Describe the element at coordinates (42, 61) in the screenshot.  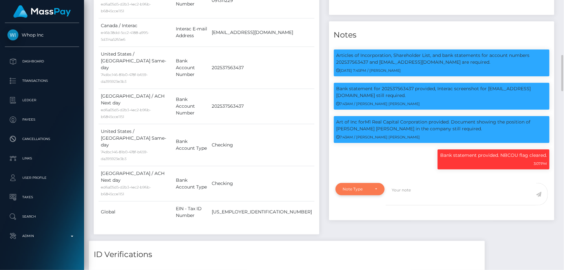
I see `p: Dashboard` at that location.